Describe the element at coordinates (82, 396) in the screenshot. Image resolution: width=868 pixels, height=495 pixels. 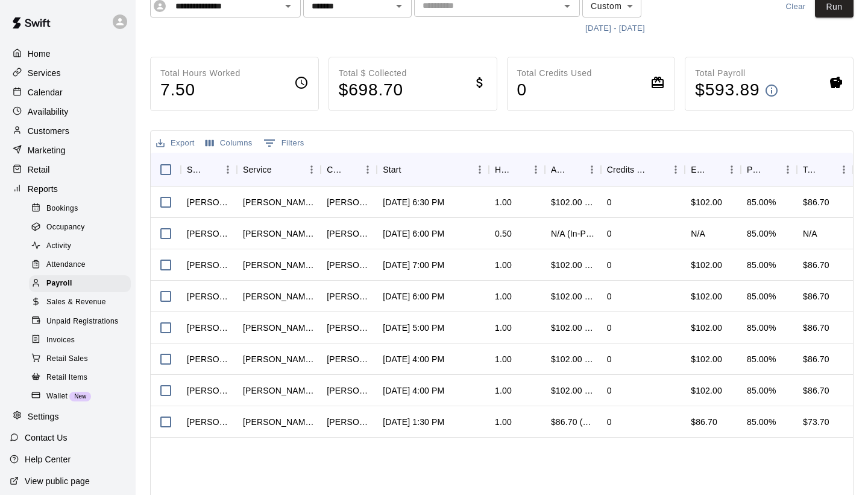
I see `a: WalletNew` at that location.